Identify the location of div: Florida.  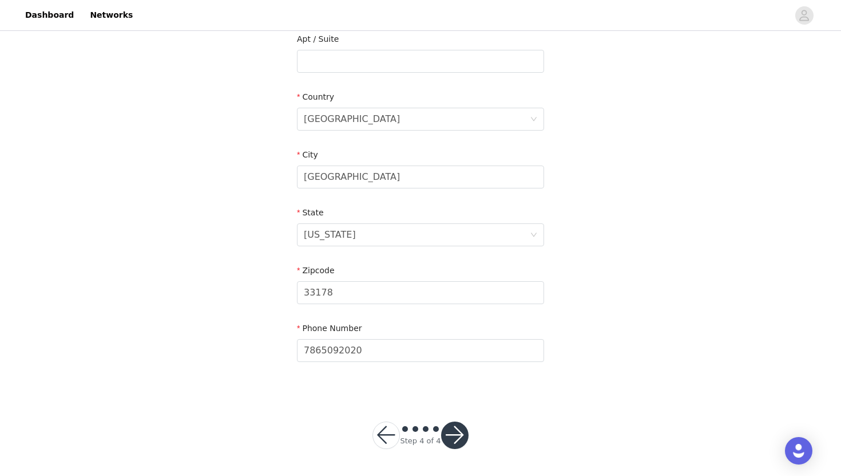
(330, 235).